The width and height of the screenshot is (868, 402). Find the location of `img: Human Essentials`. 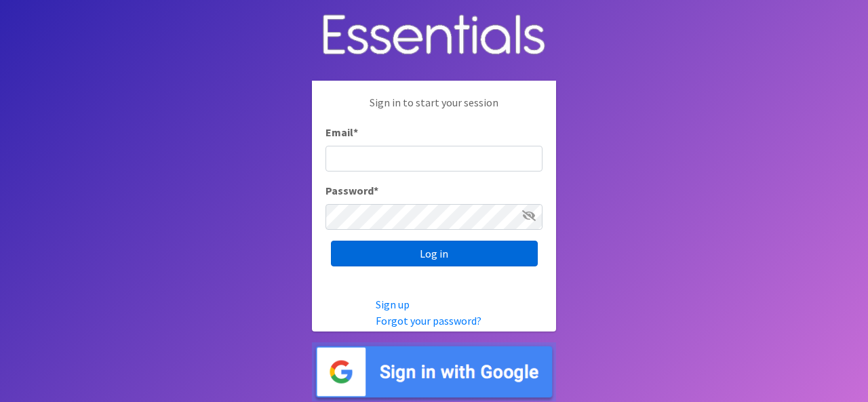

img: Human Essentials is located at coordinates (434, 35).